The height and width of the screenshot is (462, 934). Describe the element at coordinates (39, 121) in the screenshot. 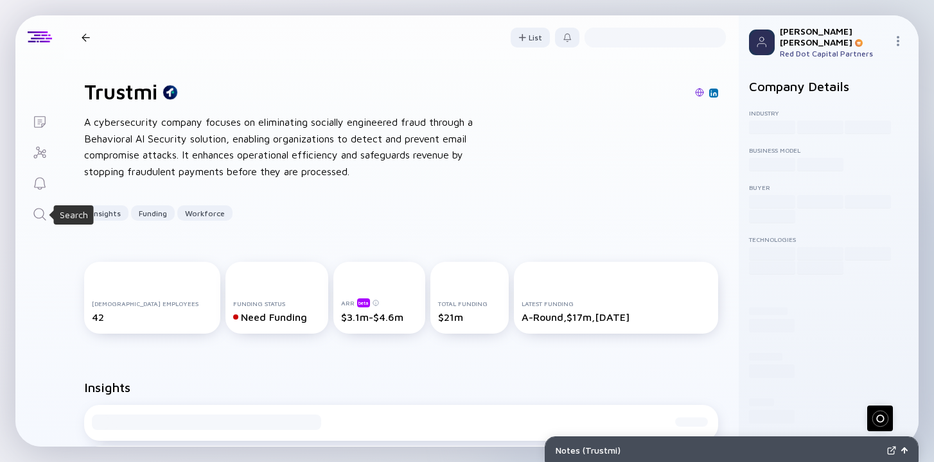

I see `a: Lists` at that location.